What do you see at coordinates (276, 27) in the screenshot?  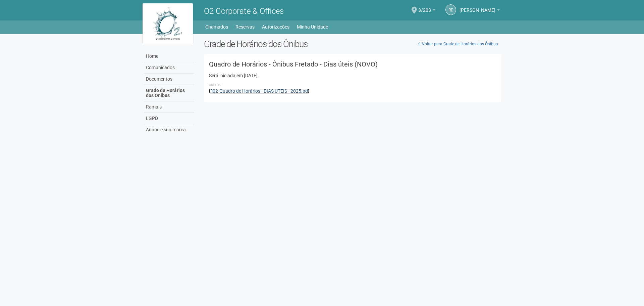 I see `a: Autorizações` at bounding box center [276, 27].